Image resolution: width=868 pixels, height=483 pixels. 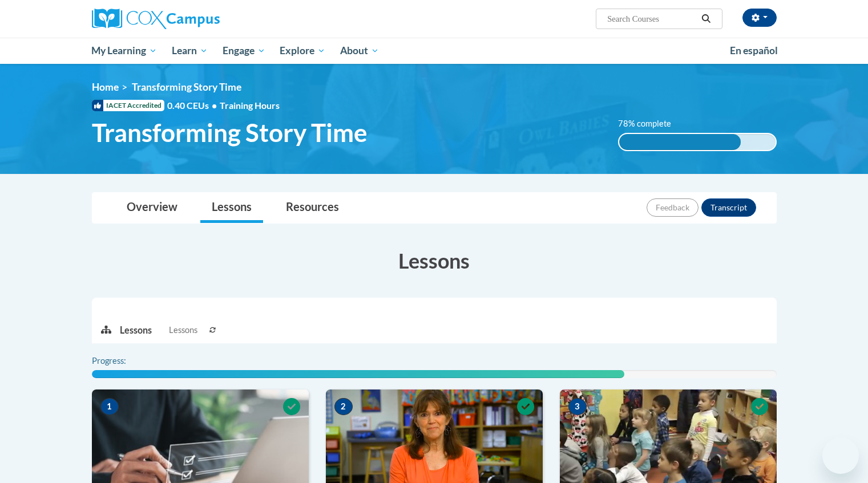 What do you see at coordinates (760, 18) in the screenshot?
I see `button: Account Settings` at bounding box center [760, 18].